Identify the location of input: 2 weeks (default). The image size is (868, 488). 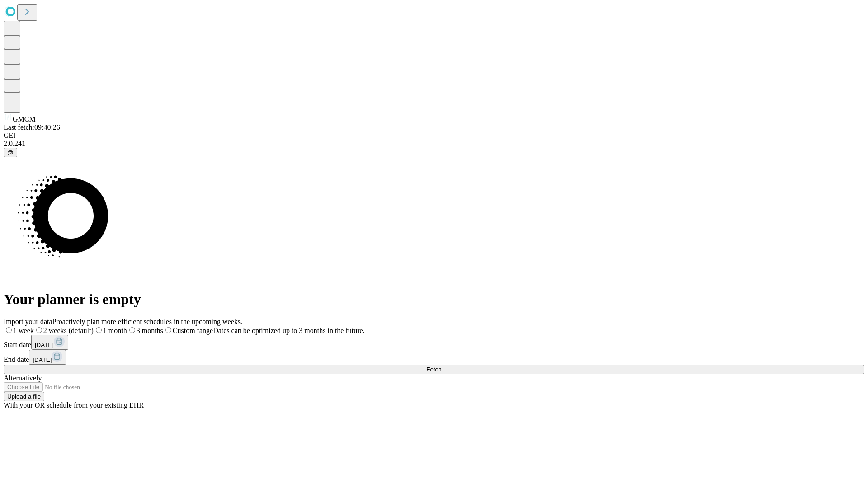
(39, 330).